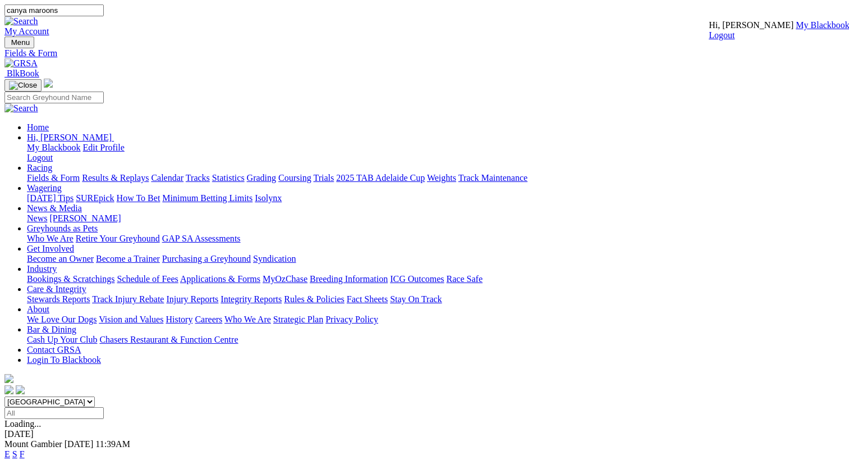 This screenshot has width=849, height=460. What do you see at coordinates (113, 444) in the screenshot?
I see `span: 11:39AM` at bounding box center [113, 444].